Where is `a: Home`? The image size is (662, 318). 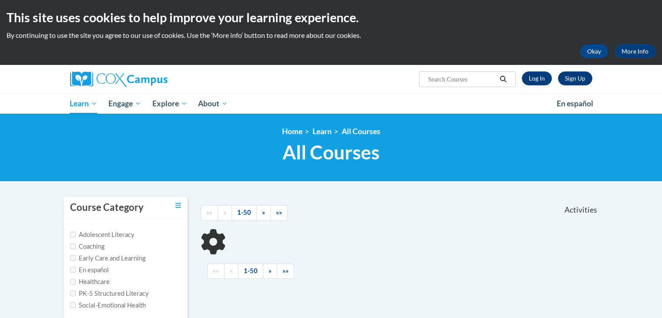 a: Home is located at coordinates (292, 131).